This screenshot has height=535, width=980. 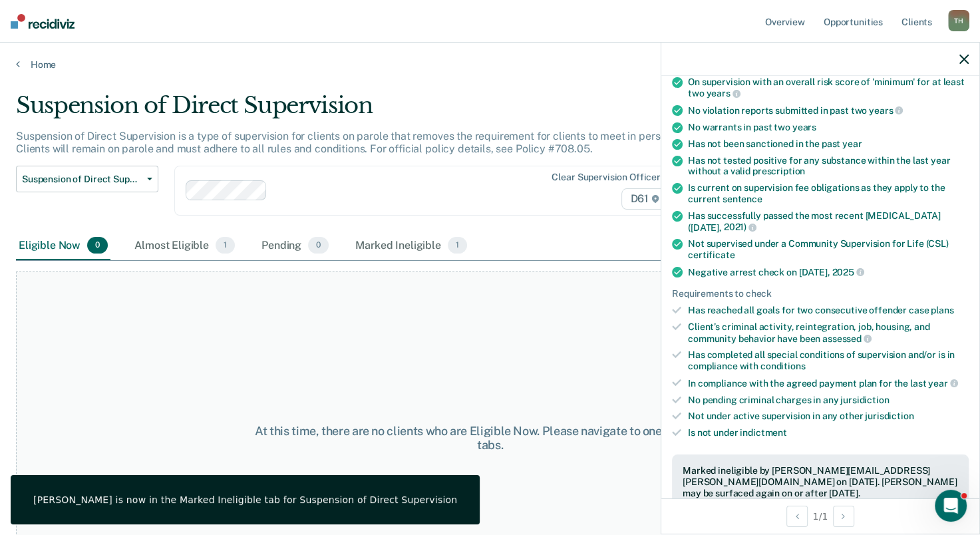 I want to click on div: No violation reports submitted in past two, so click(x=828, y=111).